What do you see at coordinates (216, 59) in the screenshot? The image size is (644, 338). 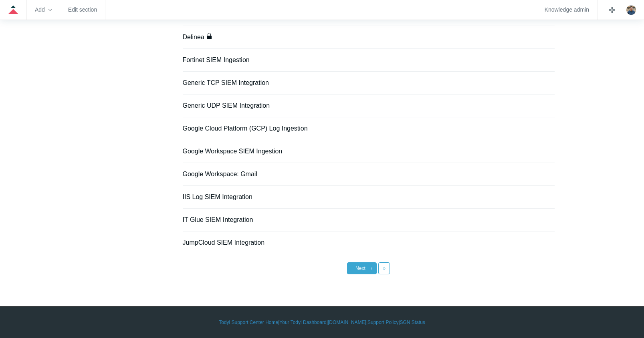 I see `a: Fortinet SIEM Ingestion` at bounding box center [216, 59].